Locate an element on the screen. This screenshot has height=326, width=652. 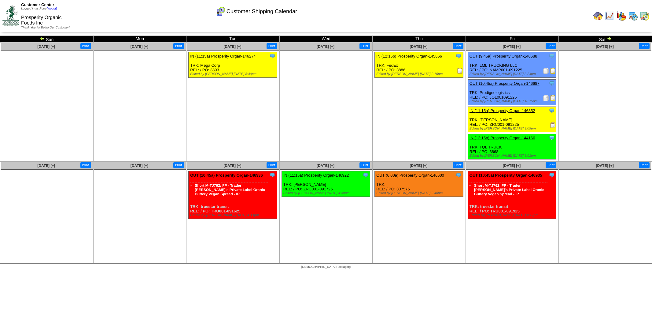
img: graph.gif is located at coordinates (622, 16).